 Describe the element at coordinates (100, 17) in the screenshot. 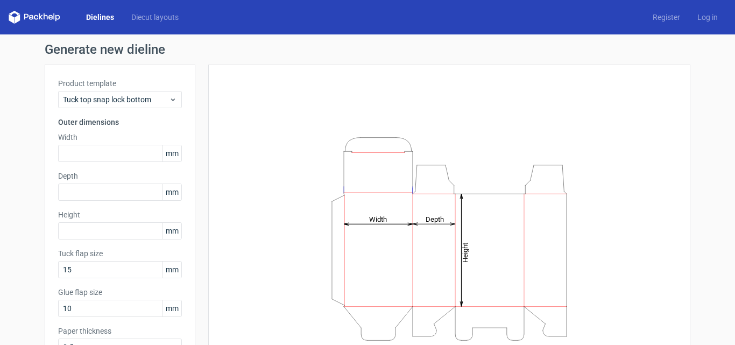

I see `a: Dielines` at that location.